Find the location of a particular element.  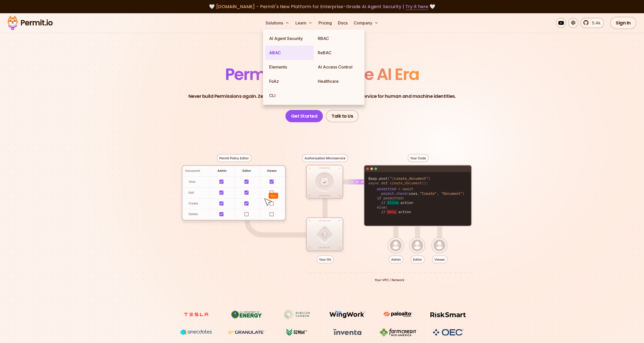

a: ABAC is located at coordinates (289, 53).